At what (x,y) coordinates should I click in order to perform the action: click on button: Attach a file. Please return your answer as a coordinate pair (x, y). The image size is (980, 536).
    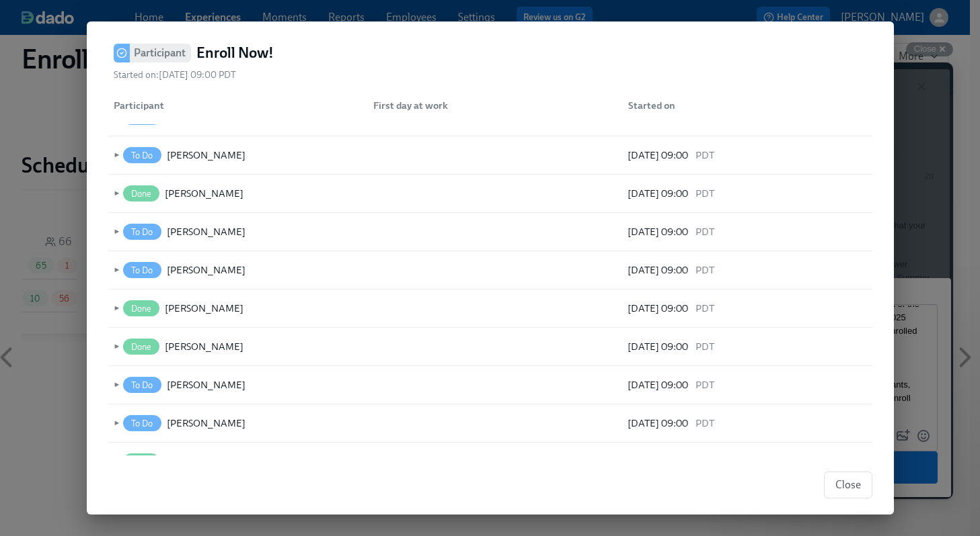
    Looking at the image, I should click on (203, 374).